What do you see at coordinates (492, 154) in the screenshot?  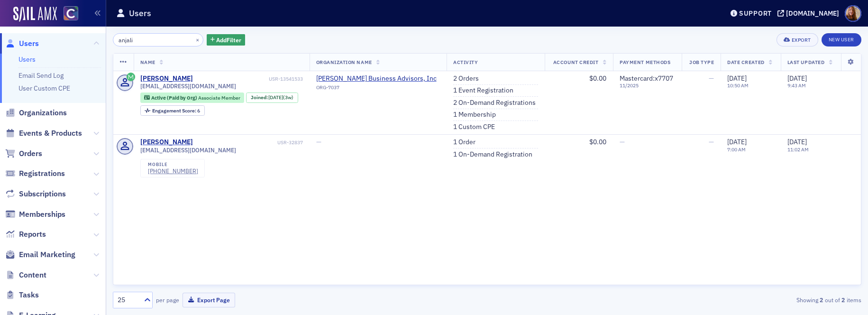 I see `a: 1 On-Demand Registration` at bounding box center [492, 154].